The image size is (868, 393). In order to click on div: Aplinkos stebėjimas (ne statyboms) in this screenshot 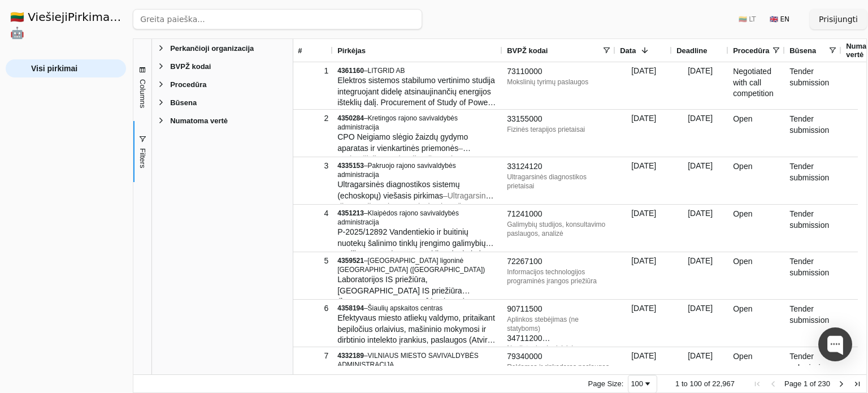, I will do `click(559, 324)`.